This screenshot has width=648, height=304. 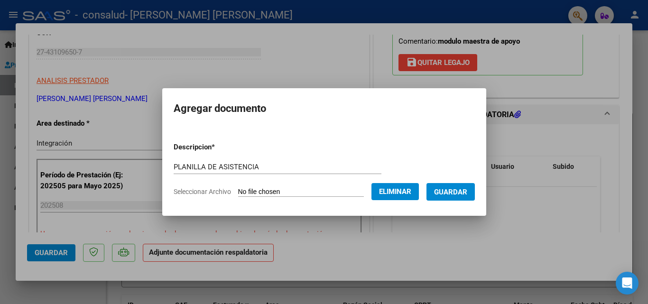 What do you see at coordinates (451, 192) in the screenshot?
I see `span: Guardar` at bounding box center [451, 192].